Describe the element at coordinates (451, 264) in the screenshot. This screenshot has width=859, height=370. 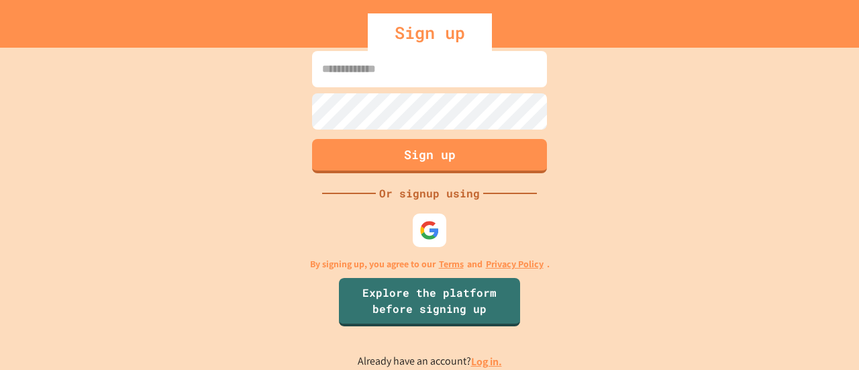
I see `a: Terms` at that location.